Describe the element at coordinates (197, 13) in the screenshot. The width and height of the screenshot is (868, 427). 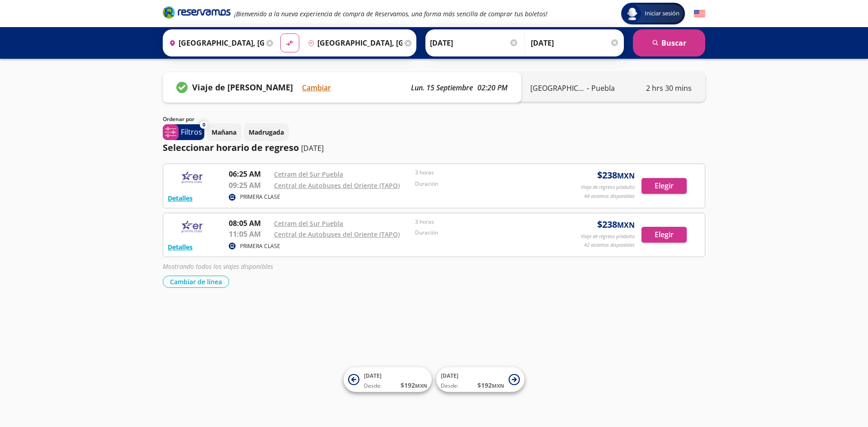
I see `a: Brand Logo` at that location.